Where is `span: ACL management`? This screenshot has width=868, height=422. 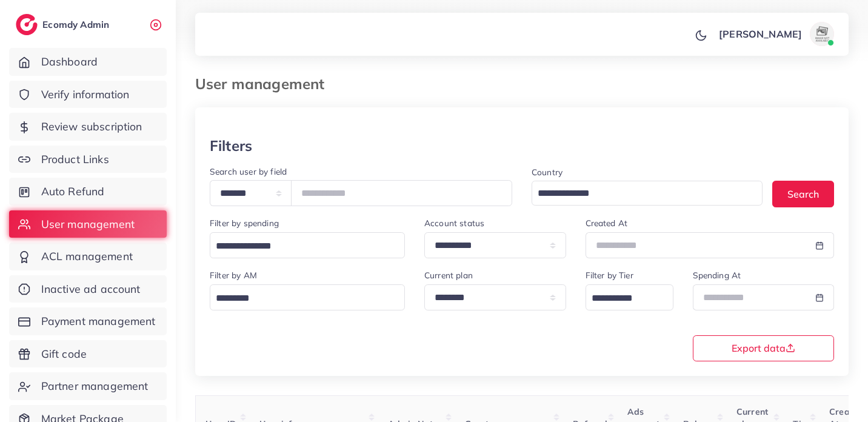 span: ACL management is located at coordinates (87, 256).